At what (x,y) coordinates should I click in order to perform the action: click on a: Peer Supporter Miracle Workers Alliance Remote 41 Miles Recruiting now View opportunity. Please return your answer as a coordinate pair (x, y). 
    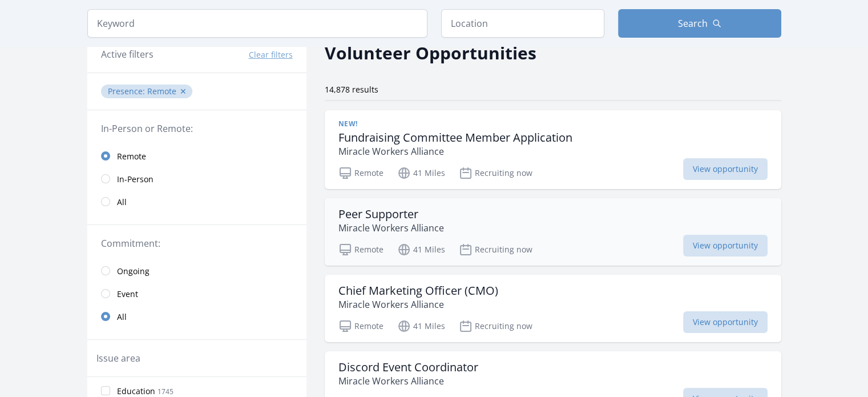
    Looking at the image, I should click on (553, 232).